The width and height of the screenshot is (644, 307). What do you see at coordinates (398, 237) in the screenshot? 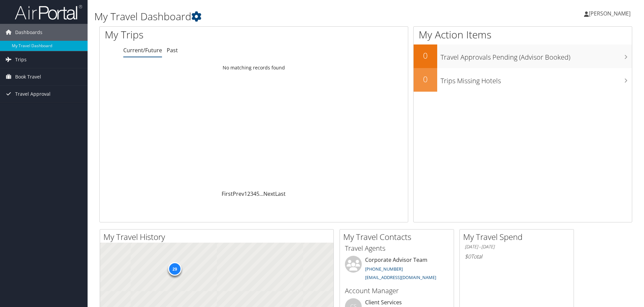
I see `h2: My Travel Contacts` at bounding box center [398, 237].